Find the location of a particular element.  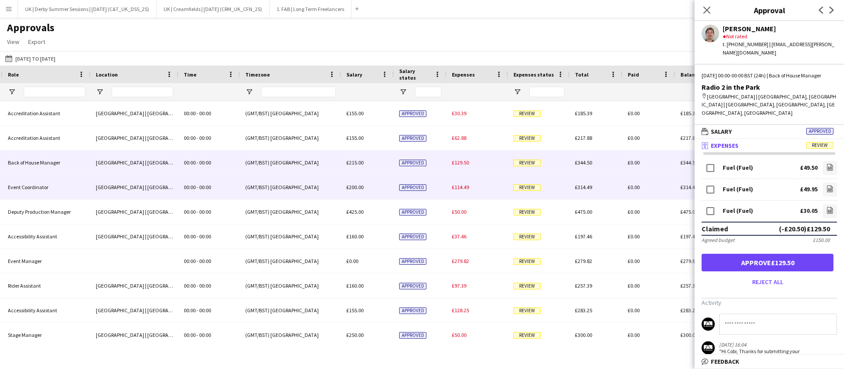

span: Timezone is located at coordinates (258, 74).